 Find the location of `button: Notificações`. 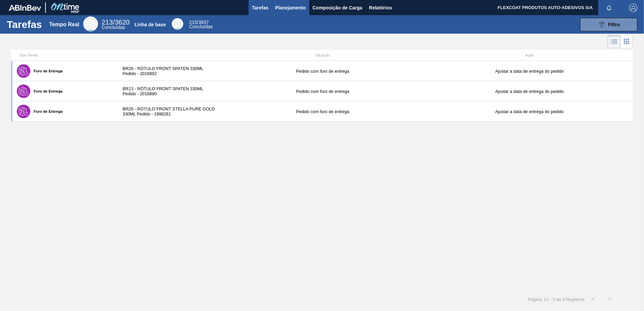

button: Notificações is located at coordinates (609, 8).